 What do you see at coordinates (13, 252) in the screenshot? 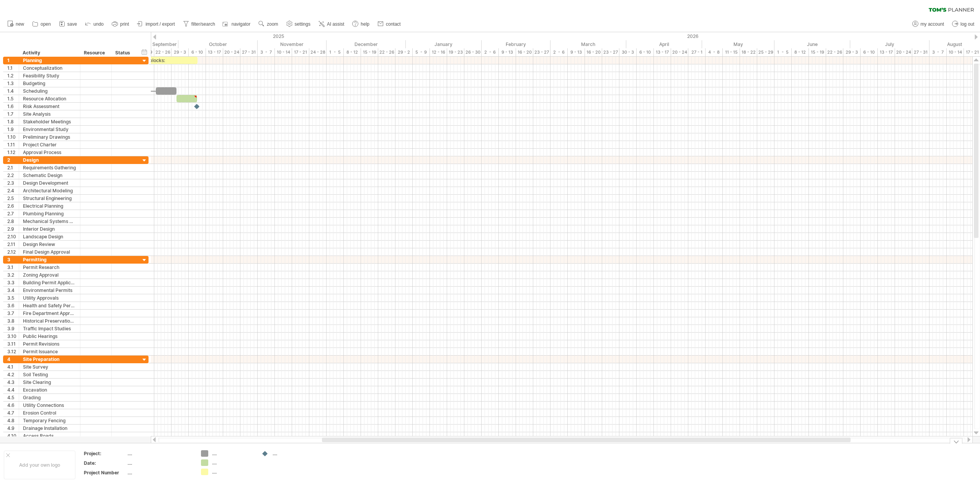
I see `div: 2.12` at bounding box center [13, 252].